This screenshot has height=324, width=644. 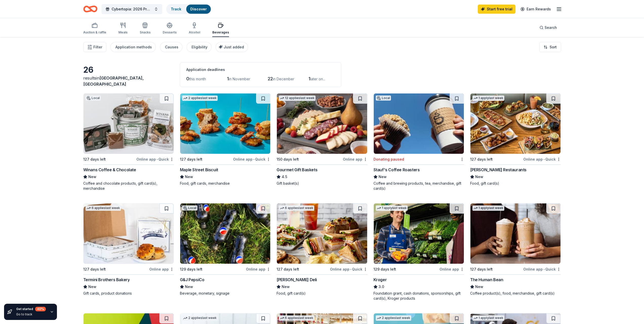 What do you see at coordinates (232, 47) in the screenshot?
I see `button: Just added` at bounding box center [232, 47].